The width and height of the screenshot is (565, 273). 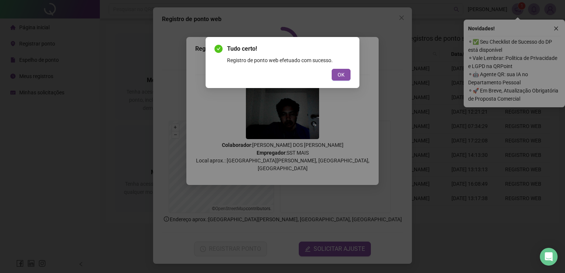 What do you see at coordinates (289, 49) in the screenshot?
I see `span: Tudo certo!` at bounding box center [289, 49].